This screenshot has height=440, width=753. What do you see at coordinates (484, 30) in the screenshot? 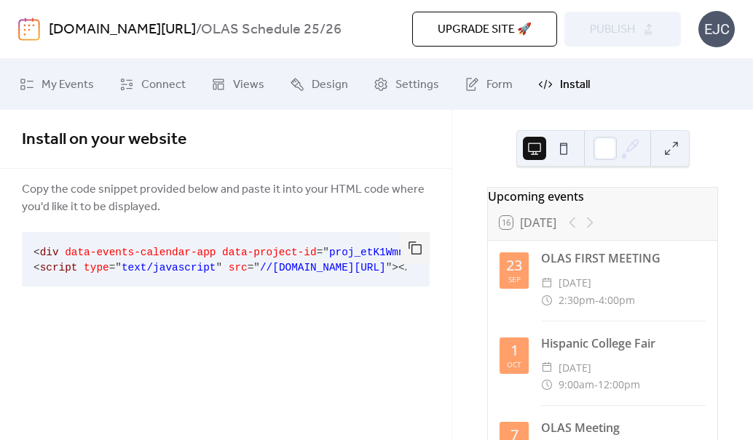
I see `span: Upgrade site 🚀` at bounding box center [484, 30].